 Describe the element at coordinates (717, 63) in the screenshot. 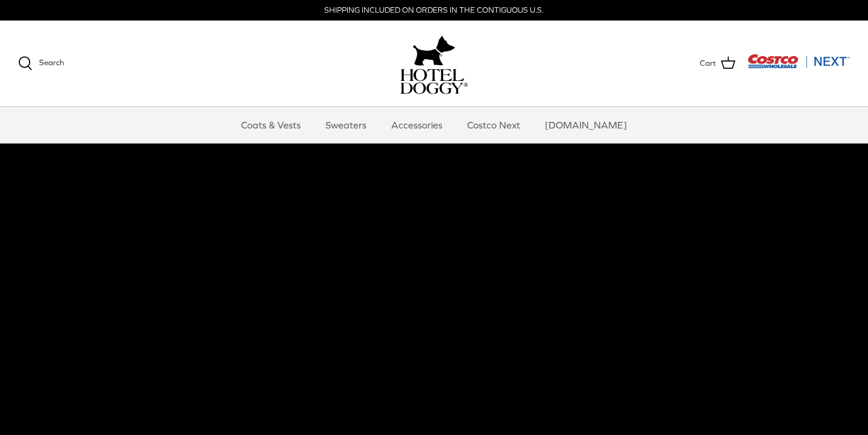

I see `a: Cart` at that location.